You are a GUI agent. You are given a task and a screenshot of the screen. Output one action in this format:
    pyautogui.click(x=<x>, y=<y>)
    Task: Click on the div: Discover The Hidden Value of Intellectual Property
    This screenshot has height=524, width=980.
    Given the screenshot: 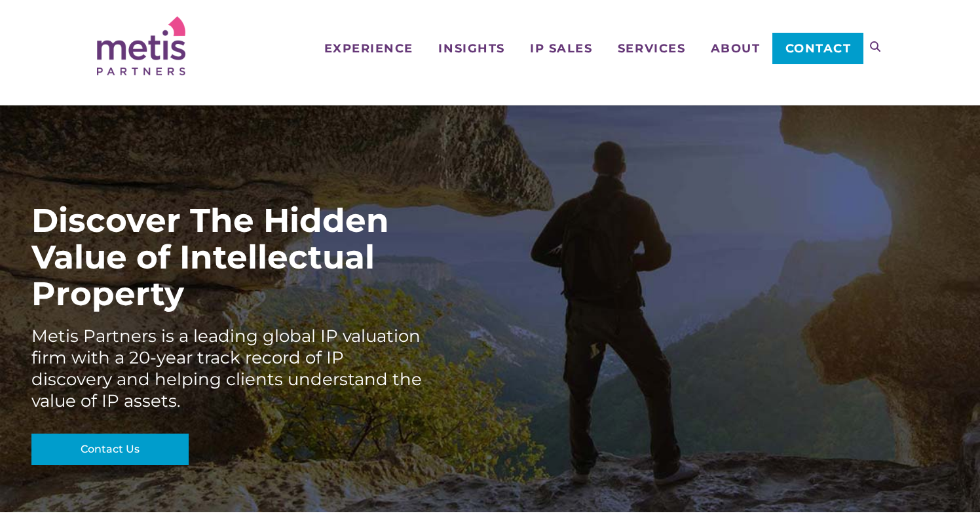 What is the action you would take?
    pyautogui.click(x=228, y=258)
    